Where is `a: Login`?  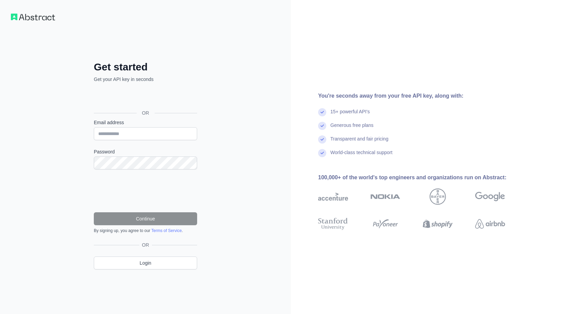 a: Login is located at coordinates (145, 263).